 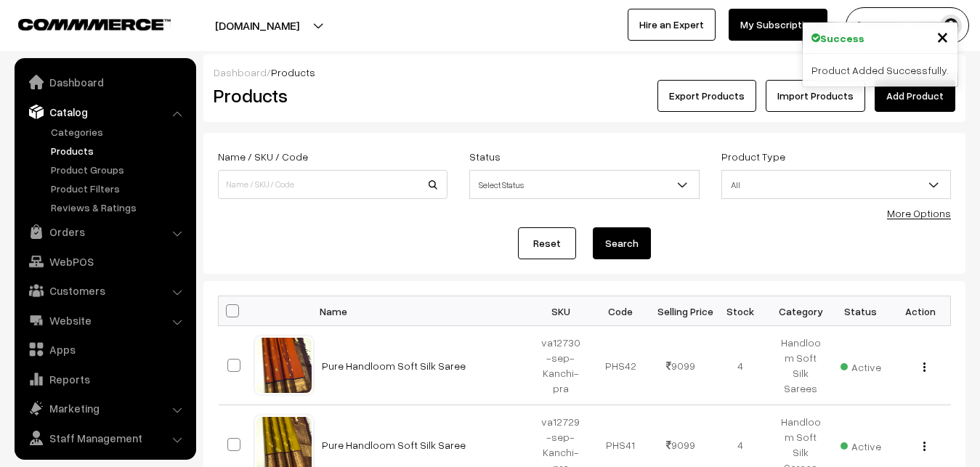 I want to click on a: Catalog, so click(x=104, y=111).